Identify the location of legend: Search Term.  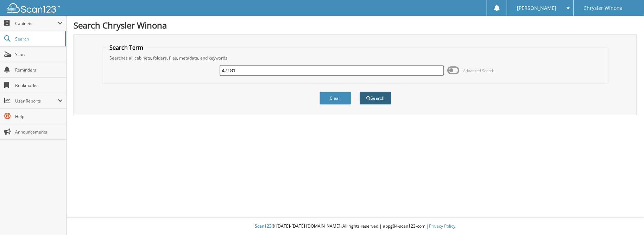
(126, 48).